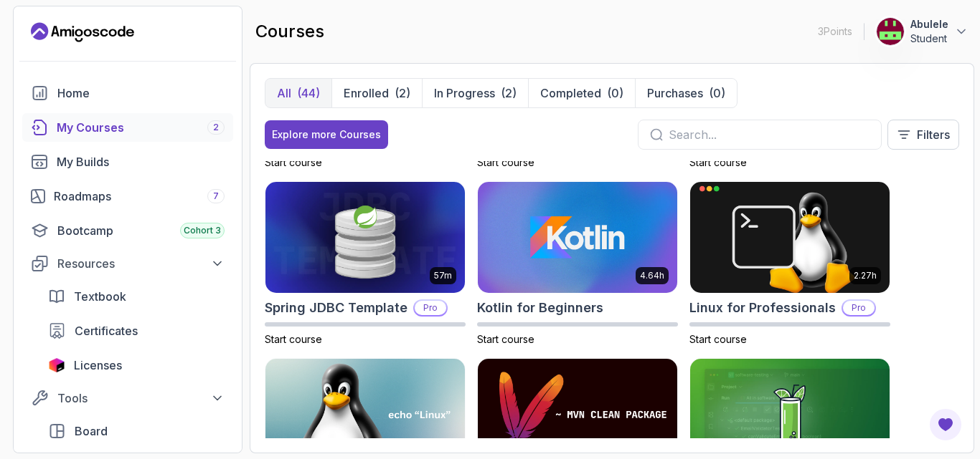  I want to click on p: 4.64h, so click(652, 276).